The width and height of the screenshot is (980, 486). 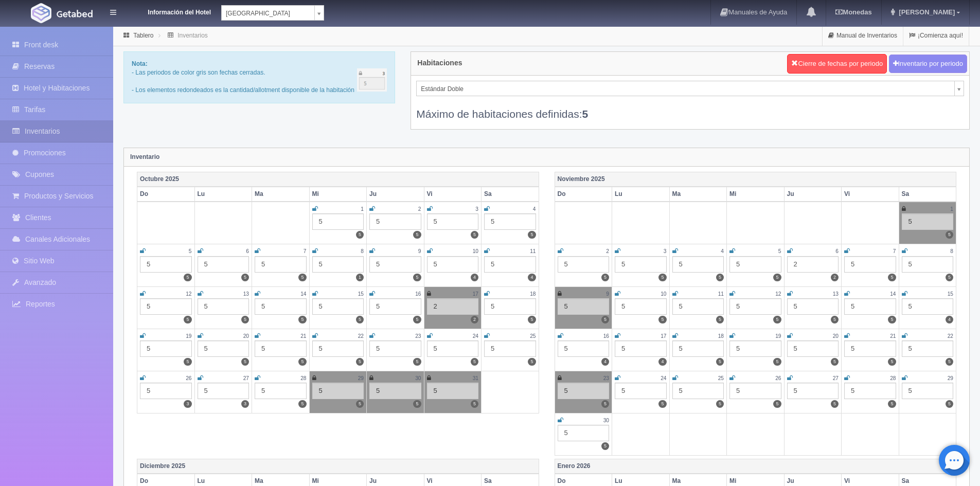 I want to click on small: 31, so click(x=475, y=378).